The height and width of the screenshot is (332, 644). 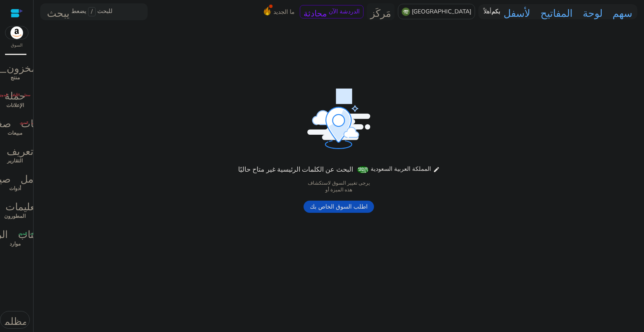 What do you see at coordinates (15, 244) in the screenshot?
I see `font: موارد` at bounding box center [15, 244].